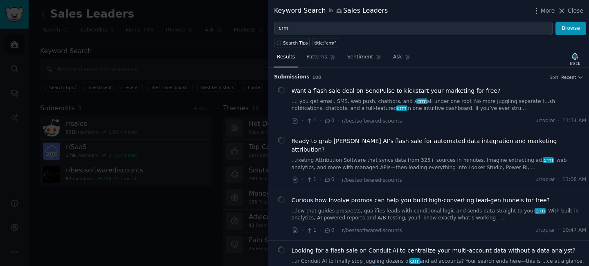 This screenshot has height=266, width=589. What do you see at coordinates (574, 231) in the screenshot?
I see `span: 10:47 AM` at bounding box center [574, 231].